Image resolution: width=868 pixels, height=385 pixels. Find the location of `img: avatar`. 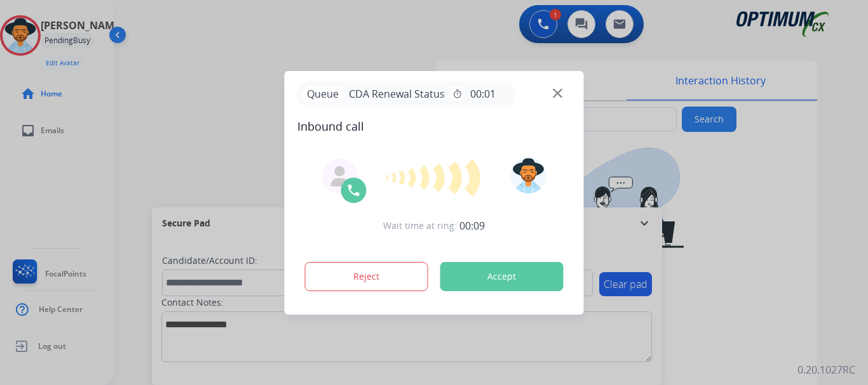

img: avatar is located at coordinates (528, 176).